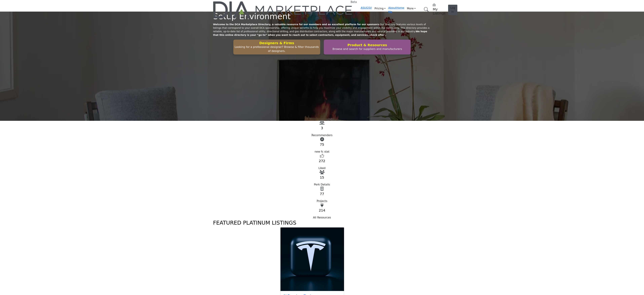  What do you see at coordinates (439, 11) in the screenshot?
I see `h5: My Listings` at bounding box center [439, 11].